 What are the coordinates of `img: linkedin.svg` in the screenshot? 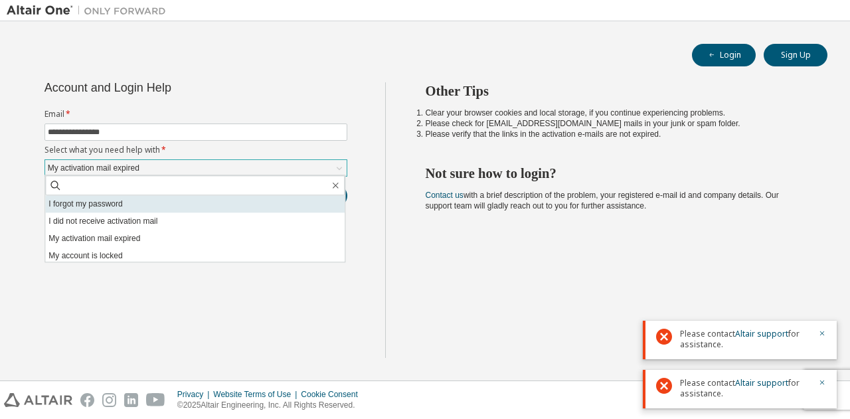 It's located at (131, 400).